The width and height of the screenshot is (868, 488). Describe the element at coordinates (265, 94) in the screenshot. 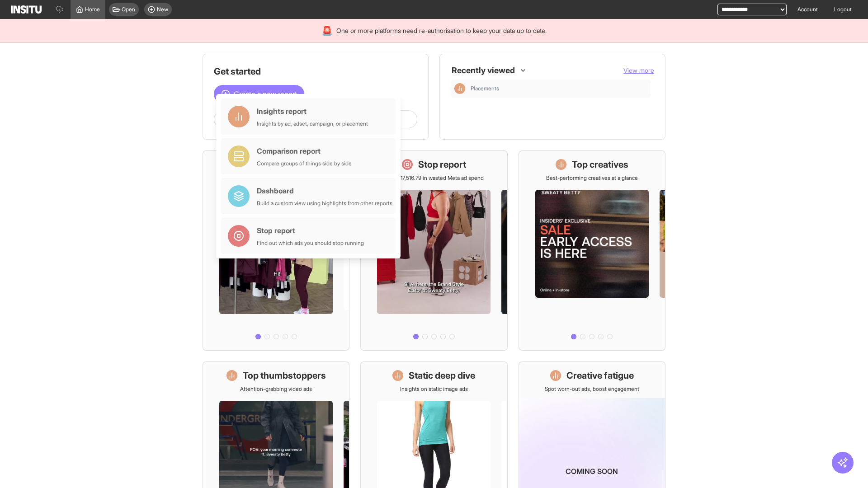

I see `span: Create a new report` at that location.